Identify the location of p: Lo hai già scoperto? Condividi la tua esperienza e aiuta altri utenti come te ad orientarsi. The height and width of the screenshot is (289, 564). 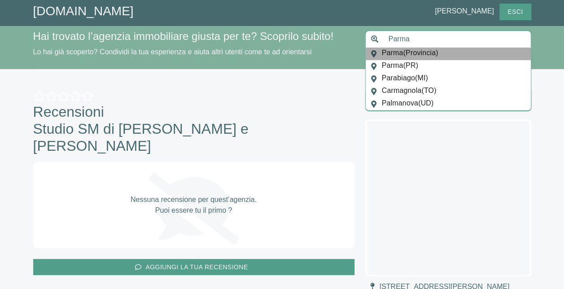
(194, 52).